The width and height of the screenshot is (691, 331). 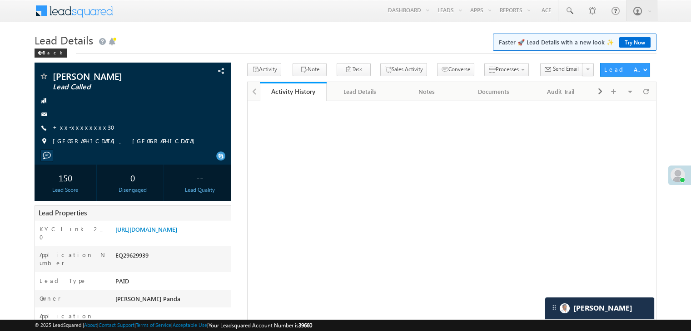 What do you see at coordinates (353, 69) in the screenshot?
I see `button: Task` at bounding box center [353, 69].